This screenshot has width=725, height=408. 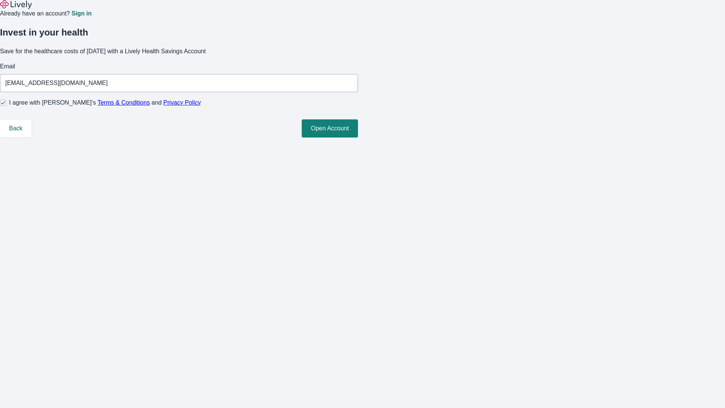 What do you see at coordinates (81, 14) in the screenshot?
I see `a: Sign in` at bounding box center [81, 14].